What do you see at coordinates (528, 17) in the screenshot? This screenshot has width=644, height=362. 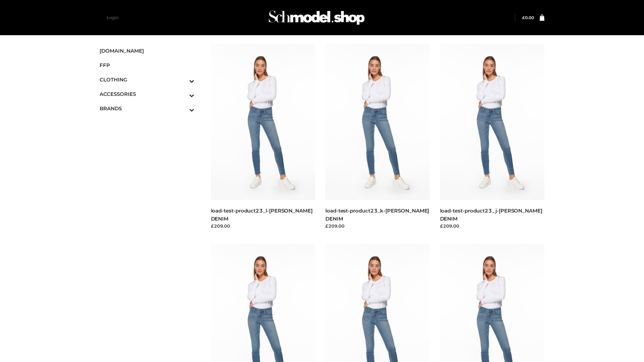 I see `bdi: 0.00` at bounding box center [528, 17].